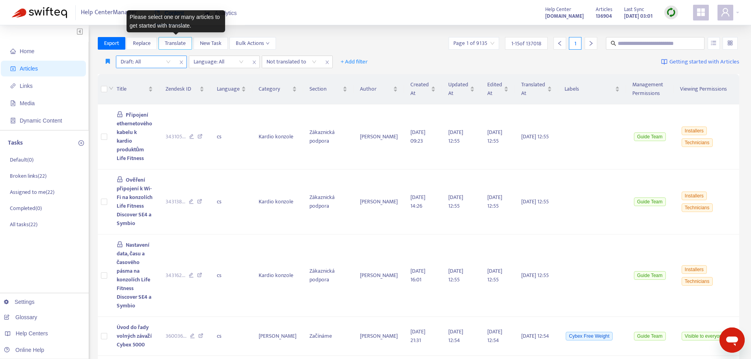 The width and height of the screenshot is (751, 359). What do you see at coordinates (575, 43) in the screenshot?
I see `div: 1` at bounding box center [575, 43].